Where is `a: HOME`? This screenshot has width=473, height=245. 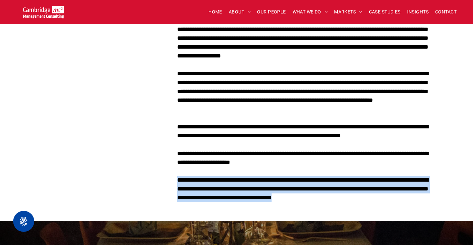 a: HOME is located at coordinates (215, 12).